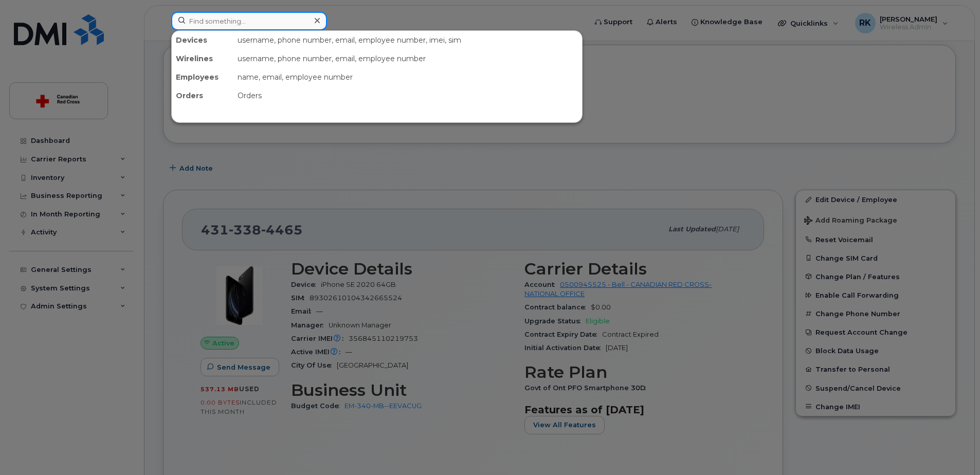 The width and height of the screenshot is (980, 475). I want to click on div: Employees, so click(202, 77).